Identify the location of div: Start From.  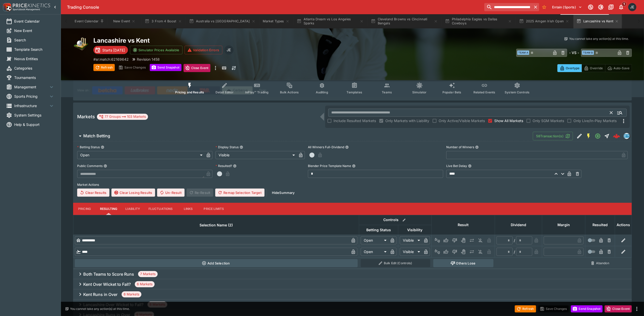
(595, 68).